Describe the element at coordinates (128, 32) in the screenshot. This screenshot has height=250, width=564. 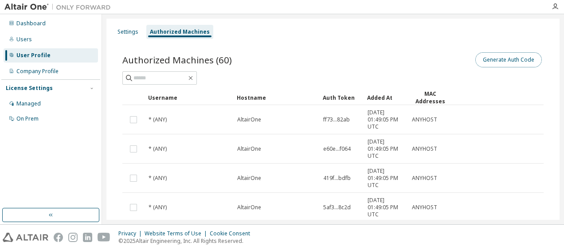
I see `div: Settings` at that location.